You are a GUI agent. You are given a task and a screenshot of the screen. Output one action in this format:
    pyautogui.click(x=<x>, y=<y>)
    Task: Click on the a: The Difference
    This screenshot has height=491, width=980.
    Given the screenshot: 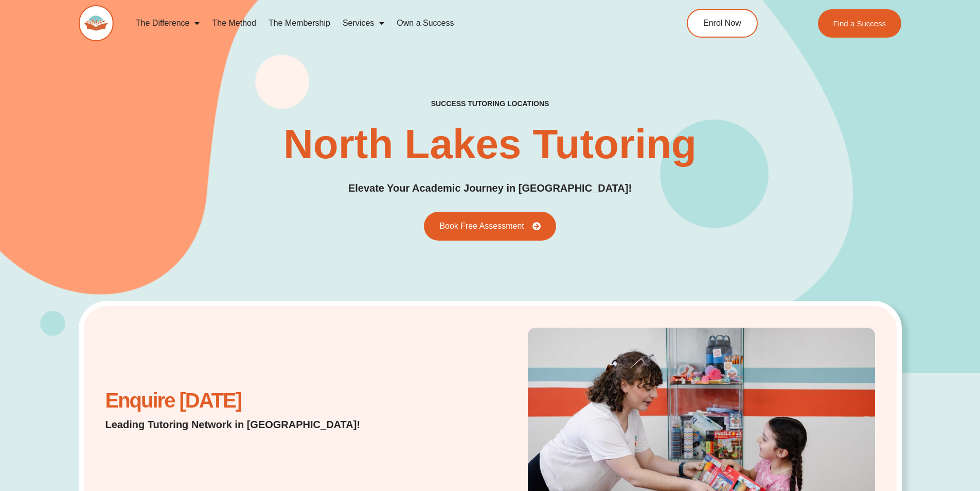 What is the action you would take?
    pyautogui.click(x=168, y=23)
    